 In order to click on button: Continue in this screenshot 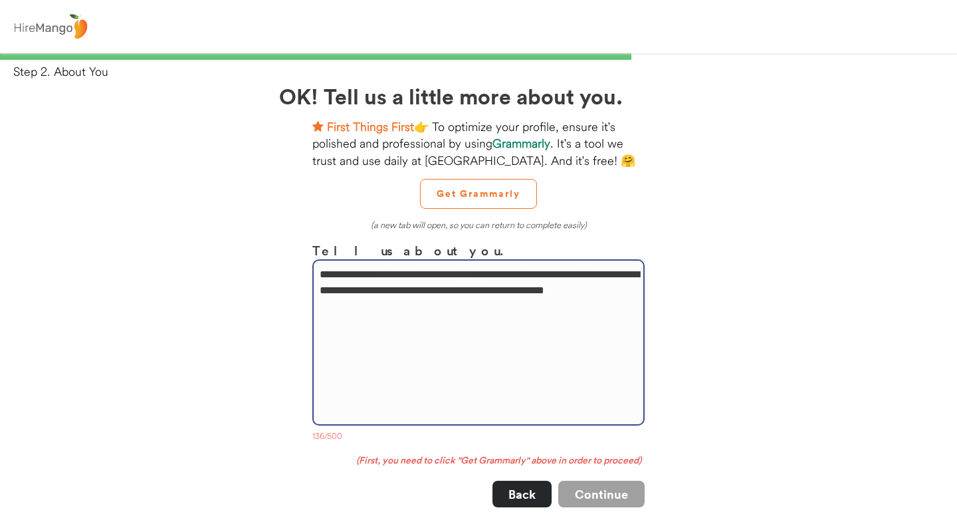, I will do `click(602, 494)`.